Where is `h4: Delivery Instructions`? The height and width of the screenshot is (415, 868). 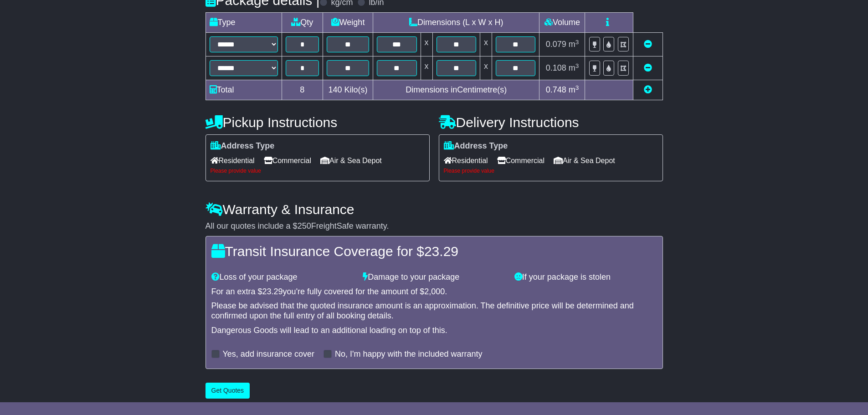 h4: Delivery Instructions is located at coordinates (551, 122).